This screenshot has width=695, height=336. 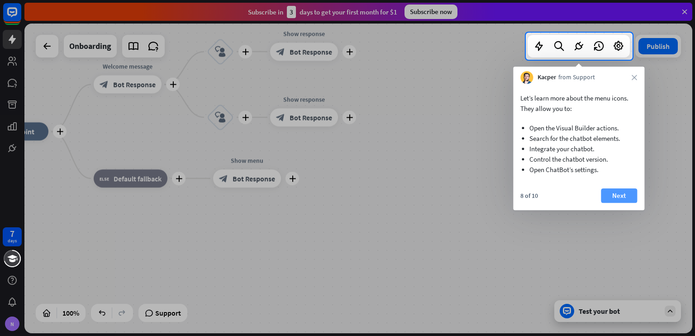 I want to click on li: Search for the chatbot elements., so click(x=579, y=138).